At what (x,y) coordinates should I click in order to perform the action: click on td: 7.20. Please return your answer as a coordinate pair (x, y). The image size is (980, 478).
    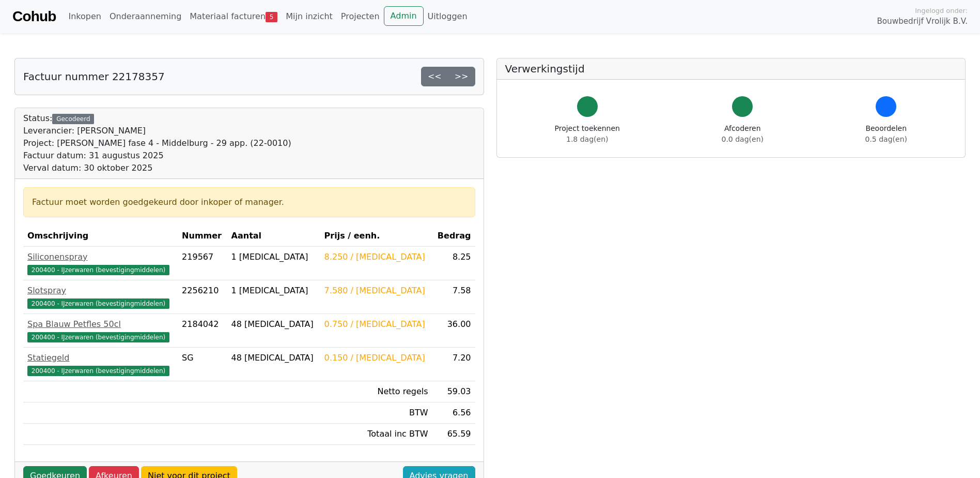
    Looking at the image, I should click on (454, 364).